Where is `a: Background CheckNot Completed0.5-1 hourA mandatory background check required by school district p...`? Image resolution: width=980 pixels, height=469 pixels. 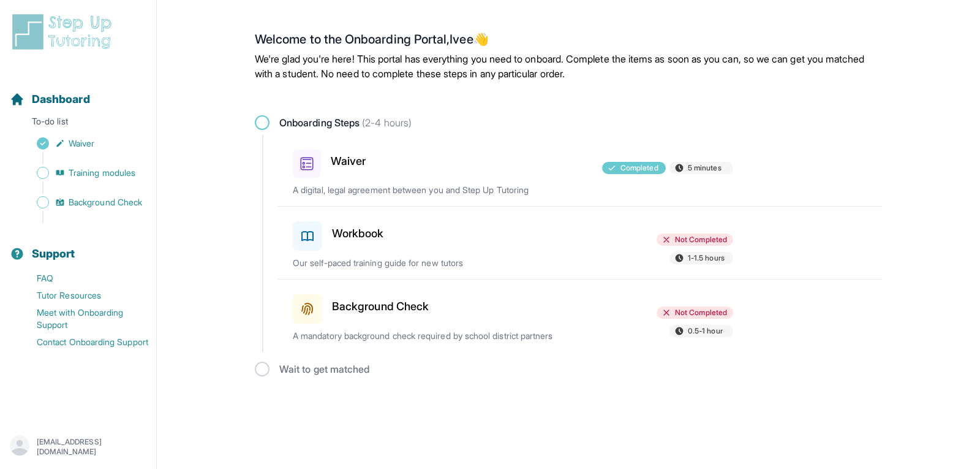 a: Background CheckNot Completed0.5-1 hourA mandatory background check required by school district p... is located at coordinates (580, 316).